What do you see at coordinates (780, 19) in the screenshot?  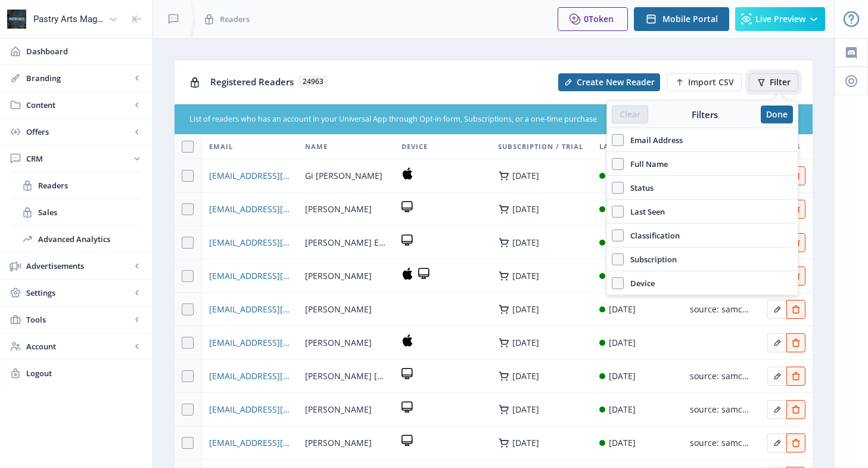 I see `button: Live Preview` at bounding box center [780, 19].